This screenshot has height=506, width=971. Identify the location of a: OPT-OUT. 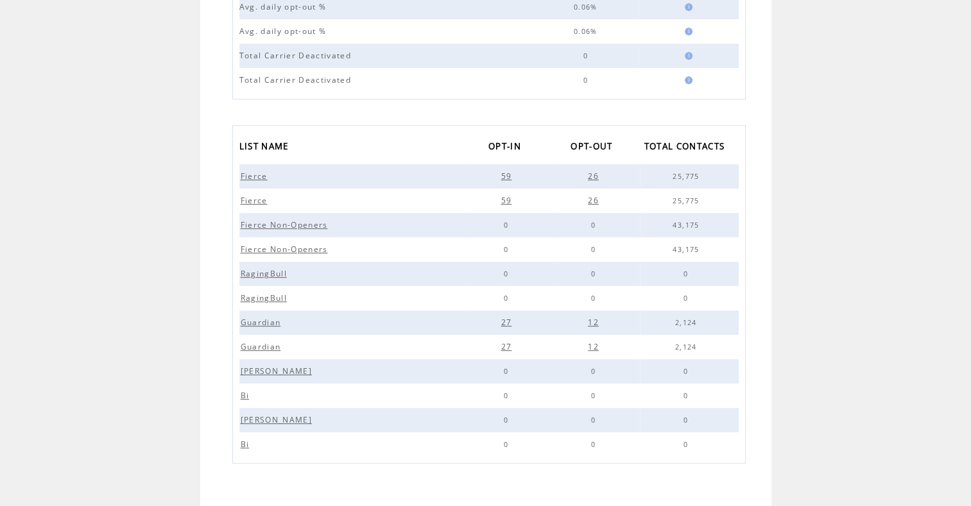
(594, 148).